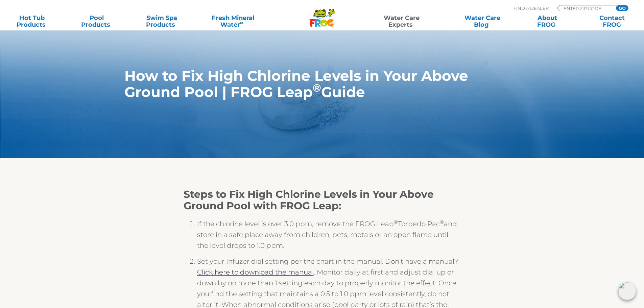 The image size is (644, 308). I want to click on p: Find A Dealer, so click(531, 8).